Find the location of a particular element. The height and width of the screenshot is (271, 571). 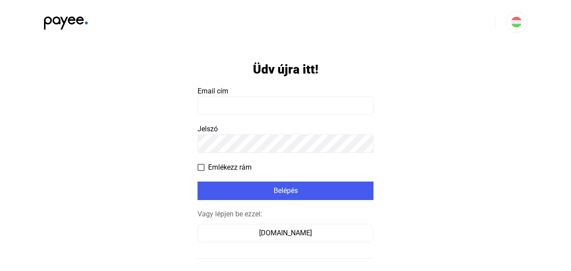

span: Email cím is located at coordinates (213, 91).